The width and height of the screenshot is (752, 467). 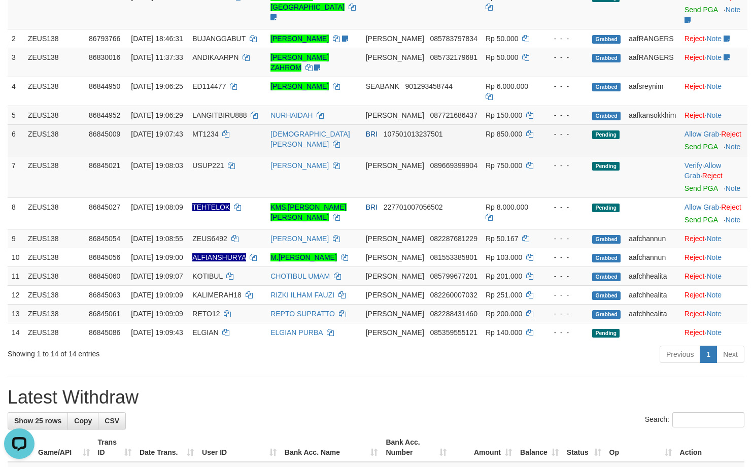 What do you see at coordinates (16, 332) in the screenshot?
I see `td: 14` at bounding box center [16, 332].